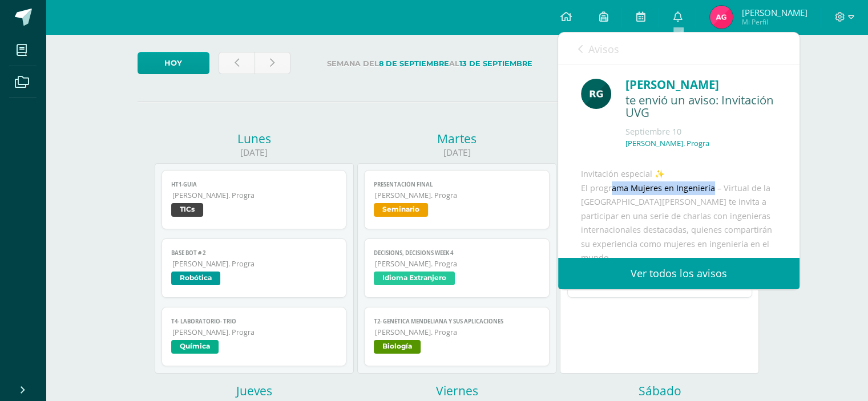  I want to click on span: Biología, so click(397, 347).